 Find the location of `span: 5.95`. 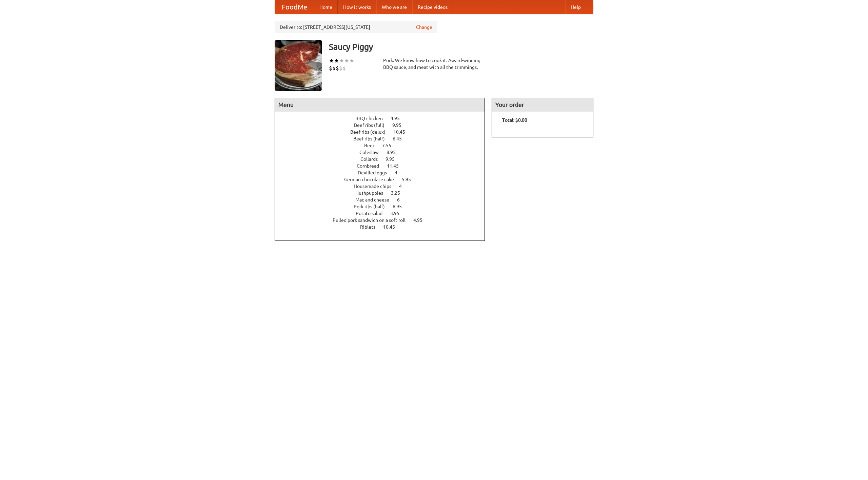

span: 5.95 is located at coordinates (410, 179).